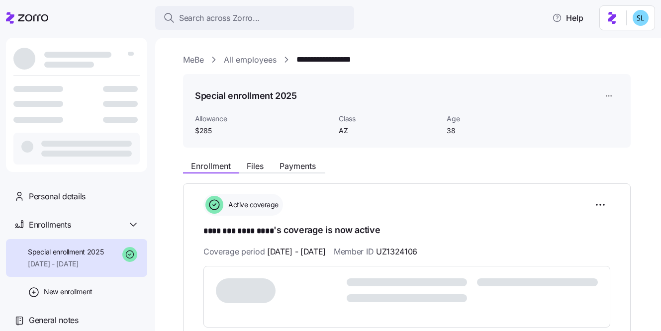 The width and height of the screenshot is (661, 331). Describe the element at coordinates (219, 18) in the screenshot. I see `span: Search across Zorro...` at that location.